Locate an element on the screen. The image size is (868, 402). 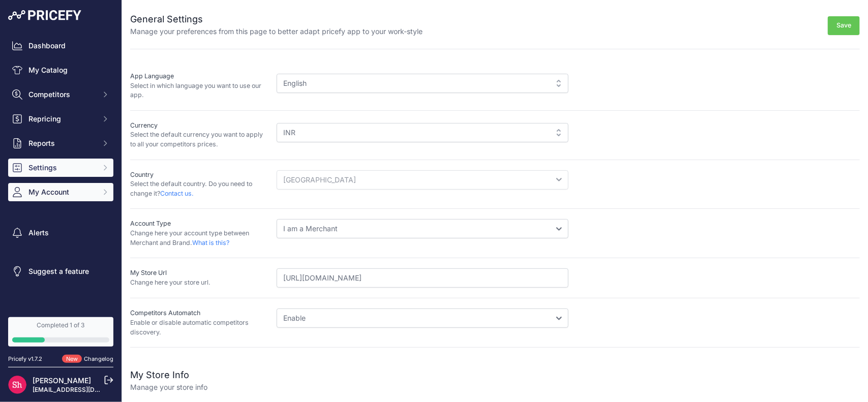
span: New is located at coordinates (72, 359).